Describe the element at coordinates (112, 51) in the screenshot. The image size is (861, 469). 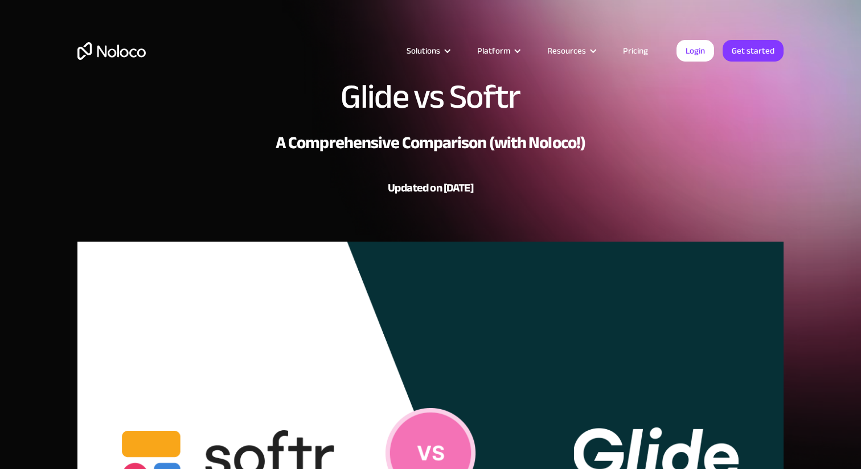
I see `a: home` at that location.